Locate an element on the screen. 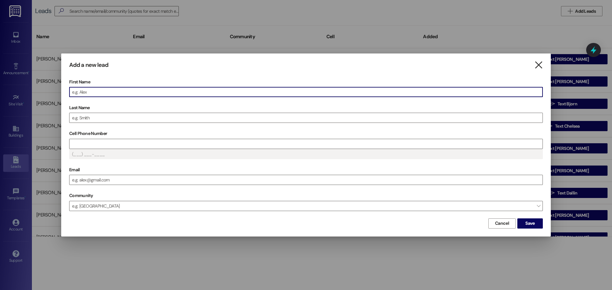  button: Save is located at coordinates (530, 224).